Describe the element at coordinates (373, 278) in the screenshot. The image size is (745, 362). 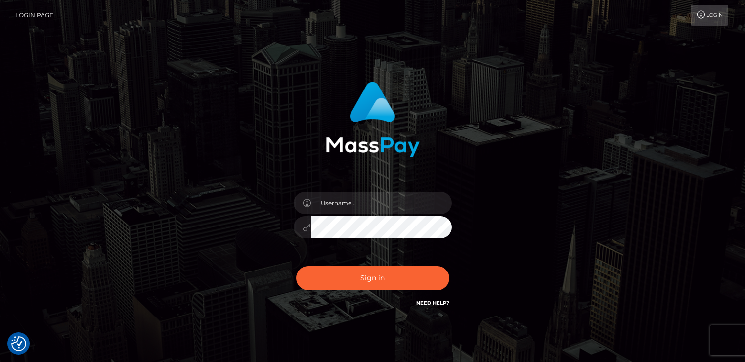
I see `button: Sign in` at that location.